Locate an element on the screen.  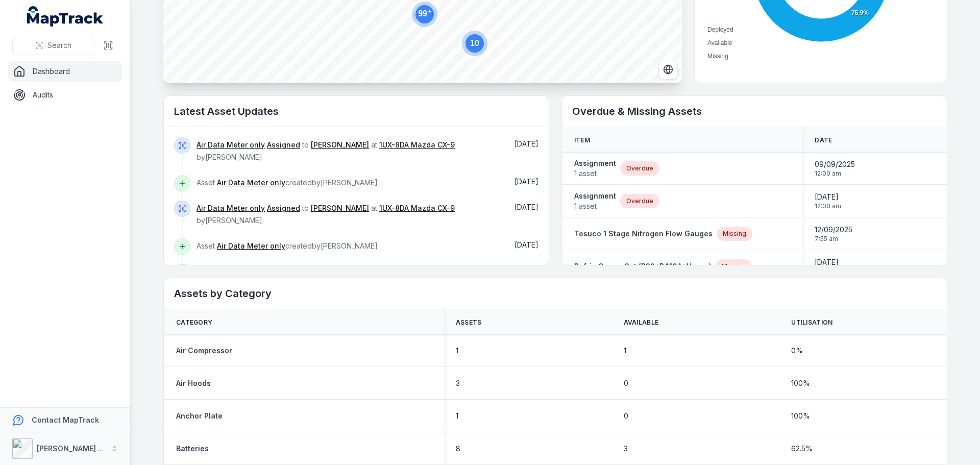
strong: Refrig Gauge Set (R32+R410A+Hoses) is located at coordinates (643, 266).